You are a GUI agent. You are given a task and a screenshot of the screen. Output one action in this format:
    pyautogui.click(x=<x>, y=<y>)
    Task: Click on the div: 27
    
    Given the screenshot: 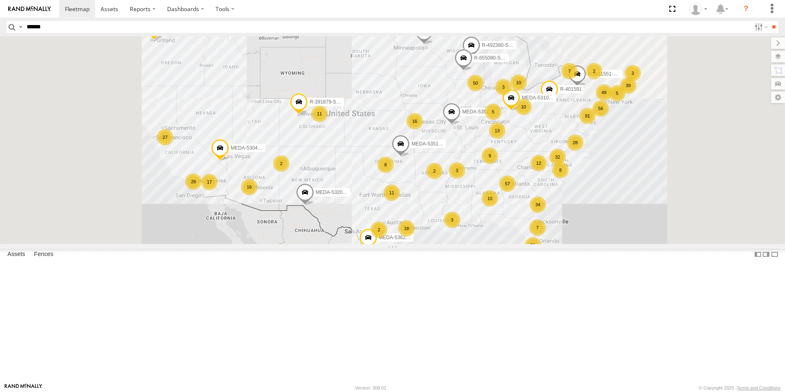 What is the action you would take?
    pyautogui.click(x=165, y=137)
    